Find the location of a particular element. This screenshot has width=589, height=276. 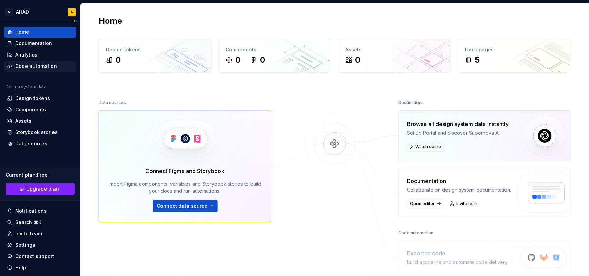

a: Code automation is located at coordinates (40, 66).